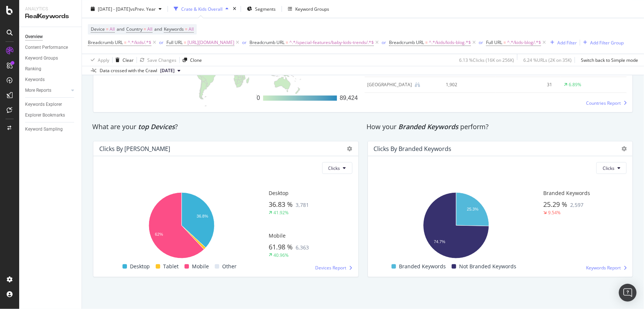  What do you see at coordinates (38, 90) in the screenshot?
I see `div: More Reports` at bounding box center [38, 90].